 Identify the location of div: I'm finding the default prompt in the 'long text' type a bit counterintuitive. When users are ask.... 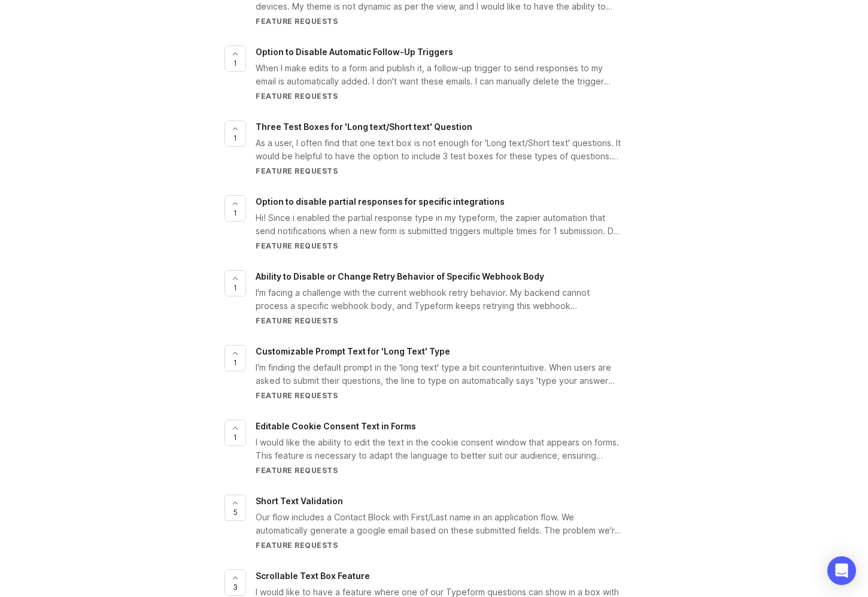
(439, 374).